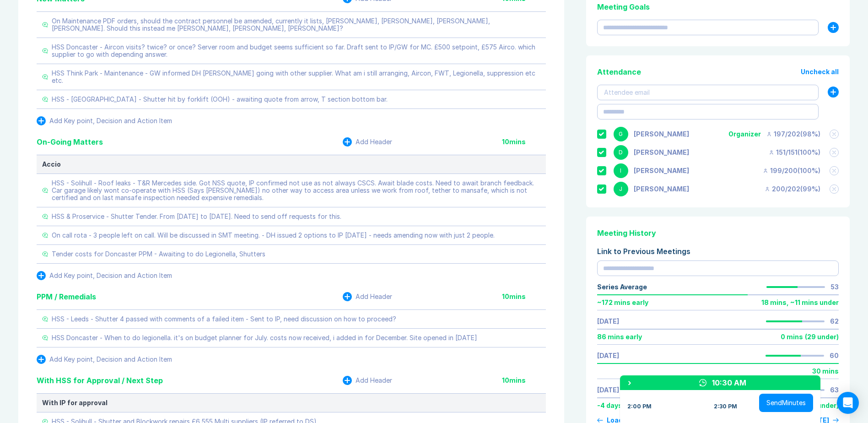 The width and height of the screenshot is (868, 423). Describe the element at coordinates (70, 142) in the screenshot. I see `div: On-Going Matters` at that location.